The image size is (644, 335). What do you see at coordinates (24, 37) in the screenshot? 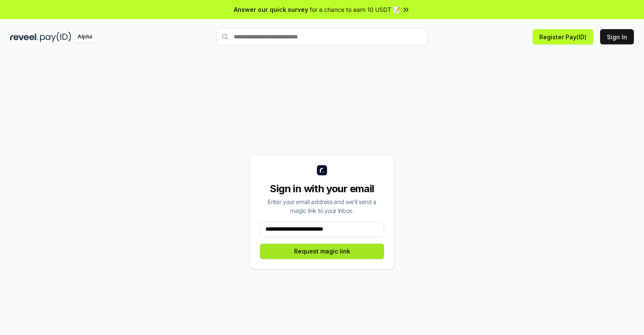
I see `img: reveel_dark` at bounding box center [24, 37].